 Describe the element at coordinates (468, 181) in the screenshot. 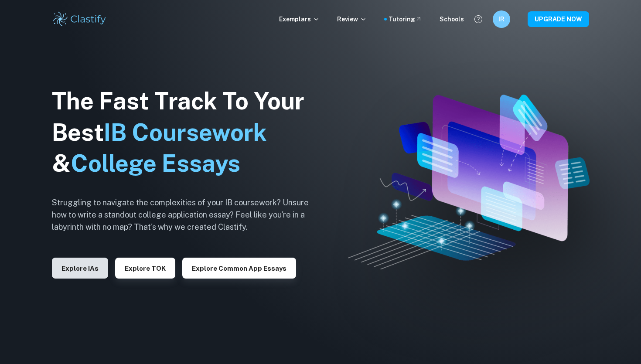

I see `img: Clastify hero` at that location.